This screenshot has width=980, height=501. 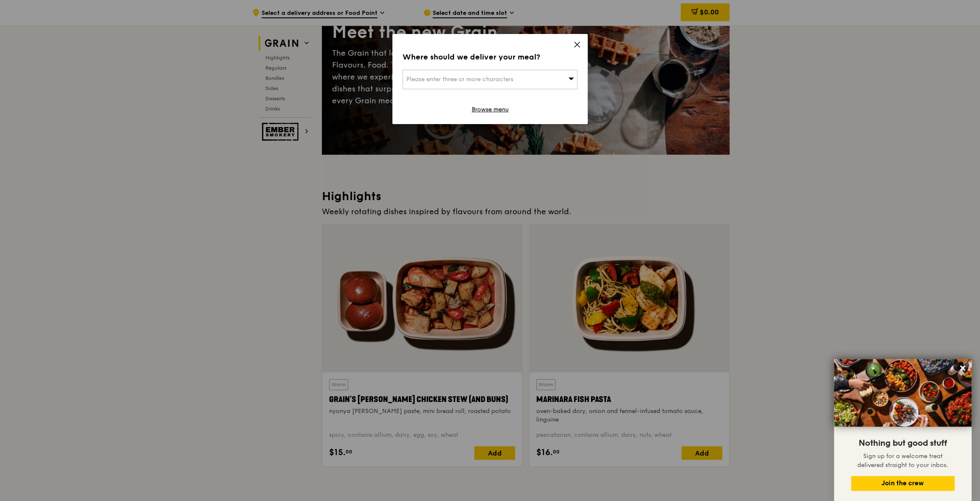 I want to click on img: DSC07876-Edit02-Large.jpeg, so click(x=903, y=392).